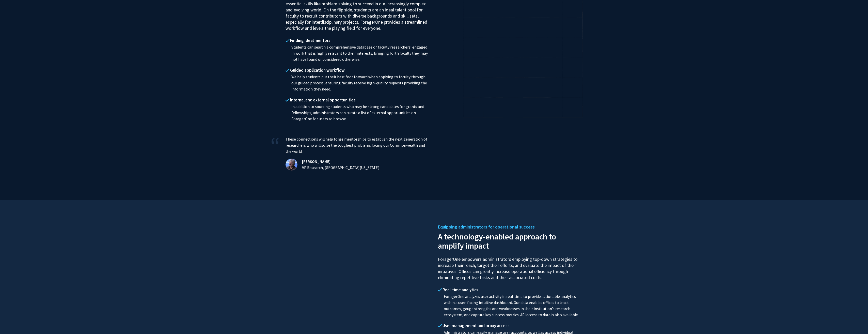  I want to click on h2: A technology-enabled approach to amplify impact, so click(511, 241).